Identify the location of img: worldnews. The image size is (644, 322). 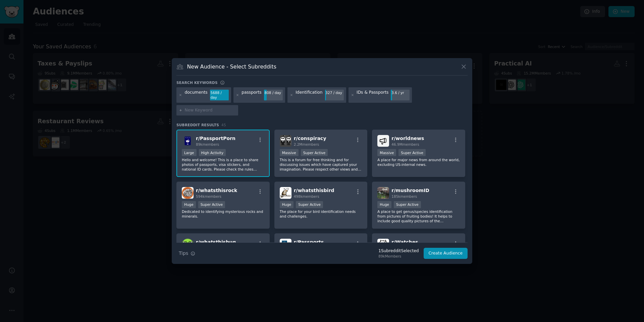
(383, 141).